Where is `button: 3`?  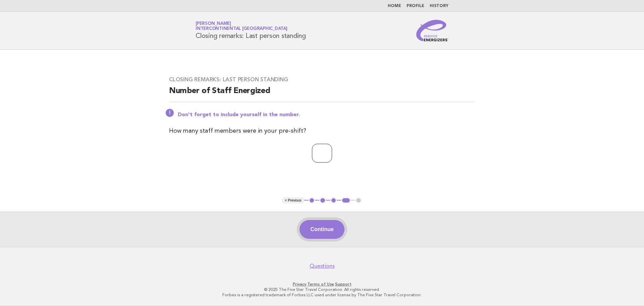 button: 3 is located at coordinates (334, 201).